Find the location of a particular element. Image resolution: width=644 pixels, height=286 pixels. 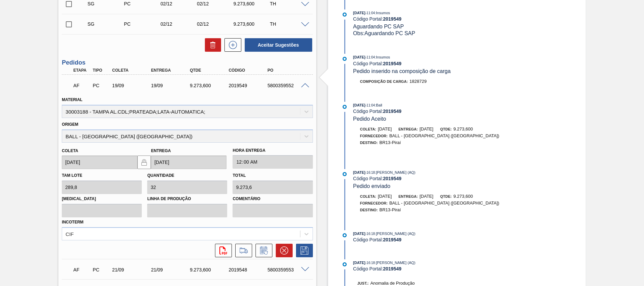

div: Nova sugestão is located at coordinates (231, 45).